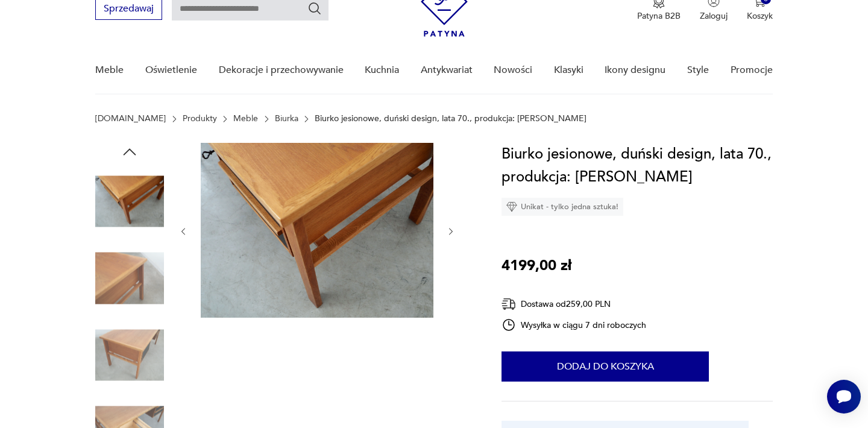 This screenshot has height=428, width=868. I want to click on a: Ikony designu, so click(635, 70).